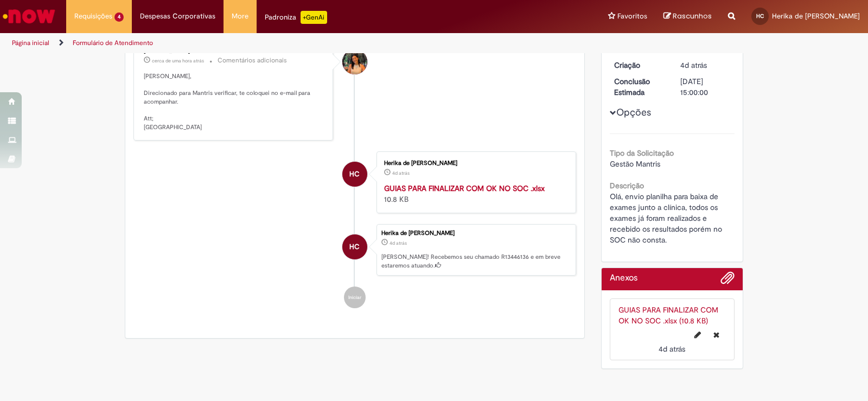  What do you see at coordinates (474, 194) in the screenshot?
I see `div: 10.8 KB` at bounding box center [474, 194].